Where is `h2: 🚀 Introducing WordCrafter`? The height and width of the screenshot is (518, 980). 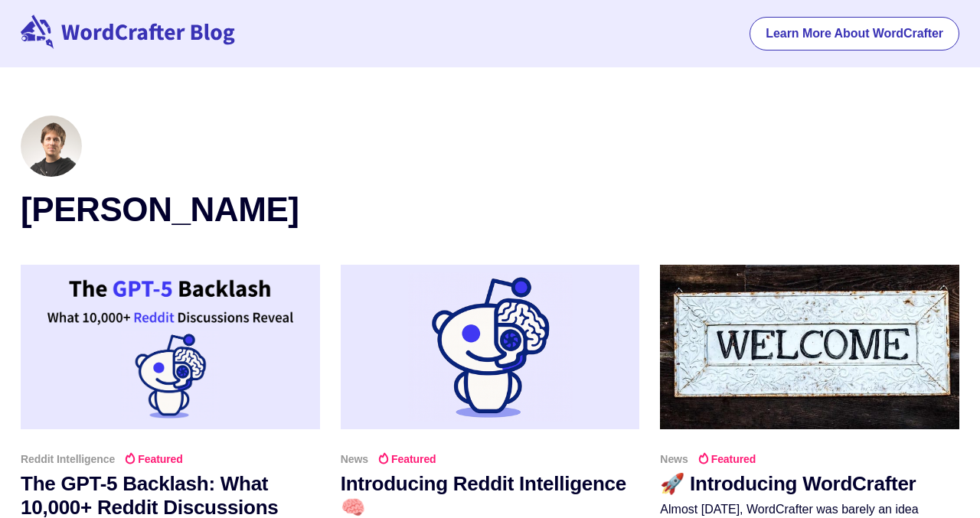 h2: 🚀 Introducing WordCrafter is located at coordinates (810, 483).